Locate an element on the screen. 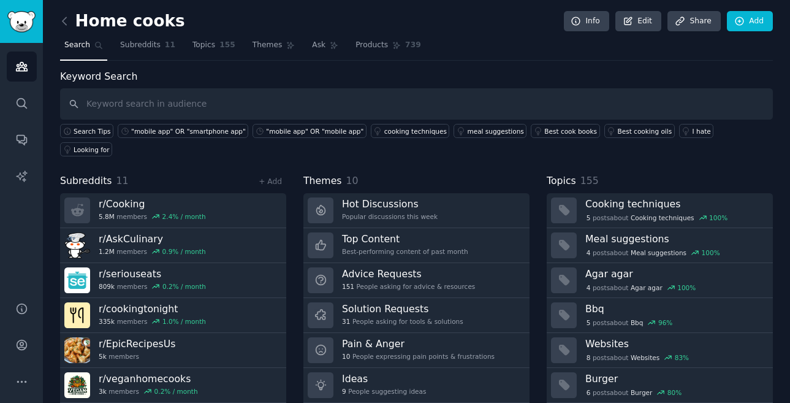 The image size is (790, 403). a: r/cookingtonight335kmembers1.0% / month is located at coordinates (173, 315).